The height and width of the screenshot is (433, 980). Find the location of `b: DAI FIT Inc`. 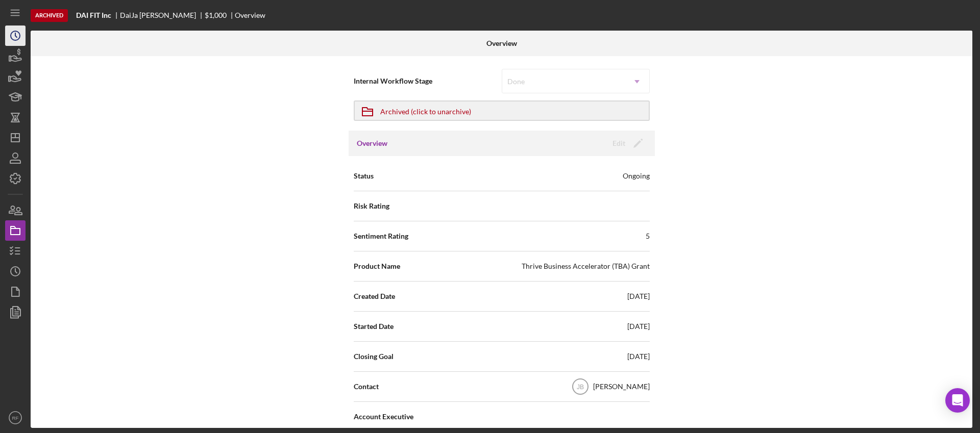

b: DAI FIT Inc is located at coordinates (93, 16).